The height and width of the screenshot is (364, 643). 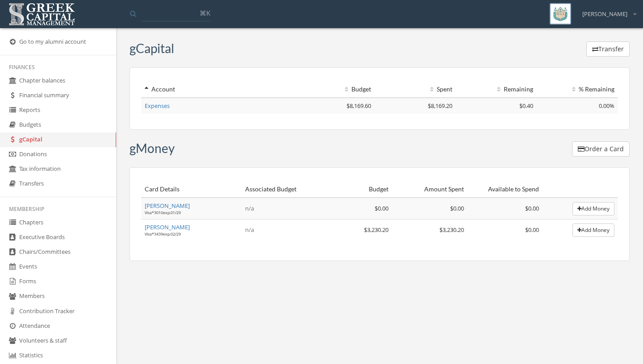 What do you see at coordinates (217, 89) in the screenshot?
I see `div: Account` at bounding box center [217, 89].